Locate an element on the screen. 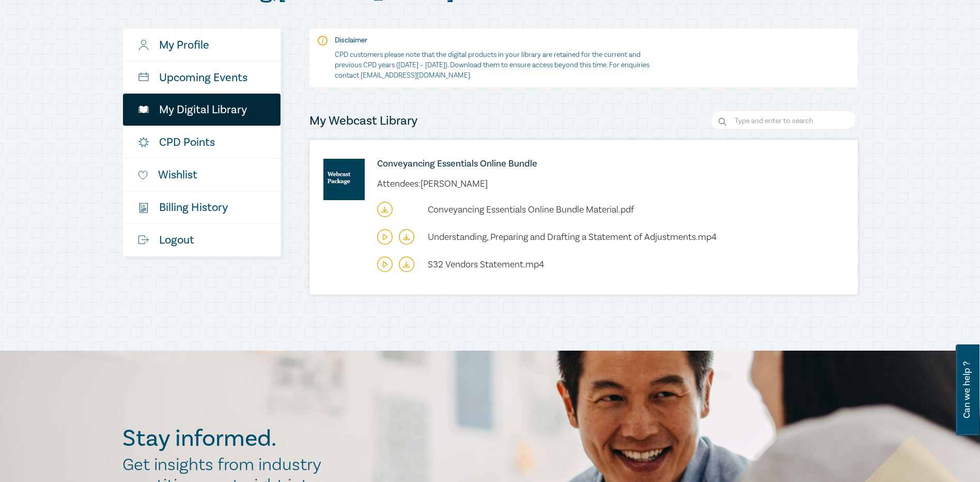 The image size is (980, 482). a: Logout is located at coordinates (201, 240).